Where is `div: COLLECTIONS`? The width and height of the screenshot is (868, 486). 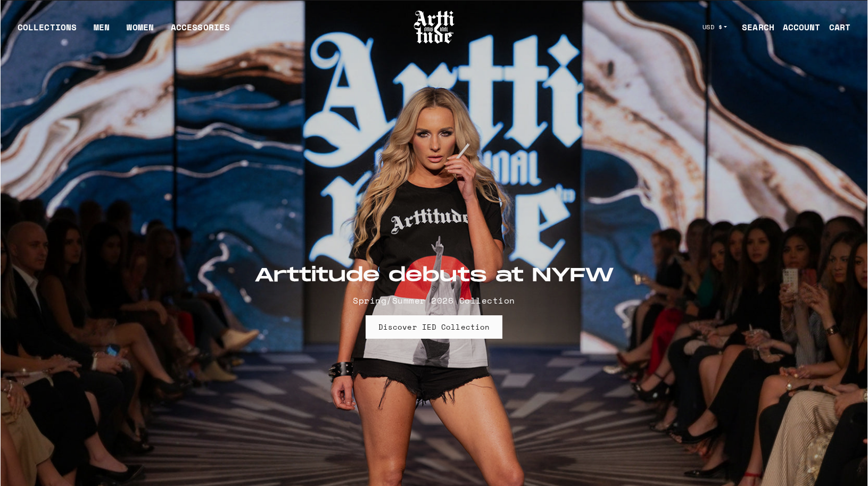 div: COLLECTIONS is located at coordinates (47, 32).